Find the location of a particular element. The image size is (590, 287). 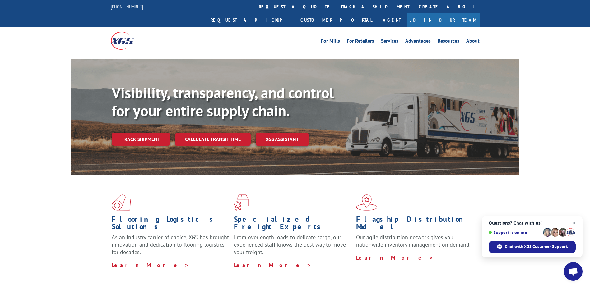

a: Agent is located at coordinates (392, 20).